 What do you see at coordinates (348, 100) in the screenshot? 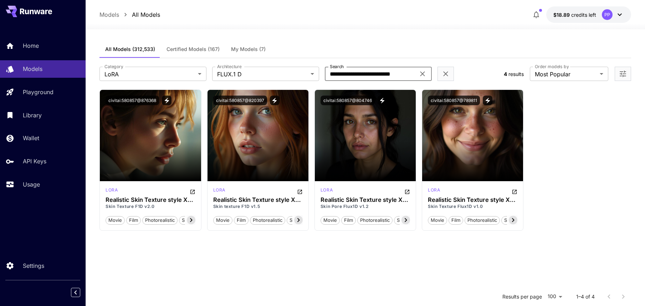
I see `button: civitai:580857@804746` at bounding box center [348, 100].